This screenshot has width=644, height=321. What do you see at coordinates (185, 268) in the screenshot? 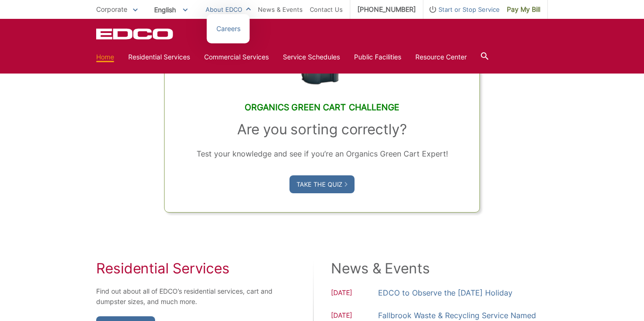
I see `h2: Residential Services` at bounding box center [185, 268].